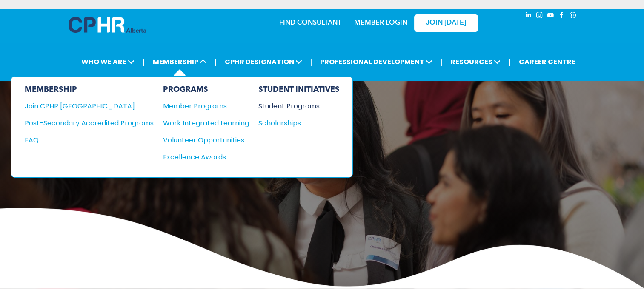 Image resolution: width=644 pixels, height=301 pixels. I want to click on span: PROFESSIONAL DEVELOPMENT, so click(376, 62).